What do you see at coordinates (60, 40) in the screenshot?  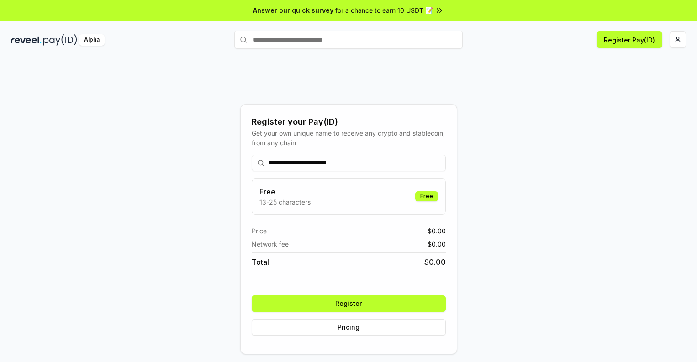 I see `img: pay_id` at bounding box center [60, 40].